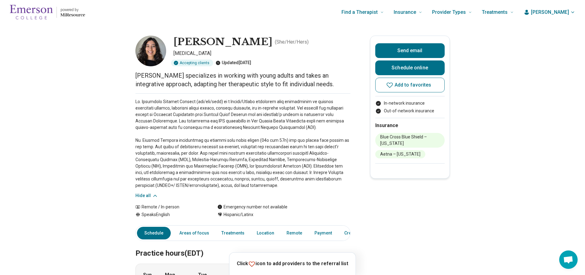 Image resolution: width=585 pixels, height=275 pixels. Describe the element at coordinates (294, 233) in the screenshot. I see `a: Remote` at that location.